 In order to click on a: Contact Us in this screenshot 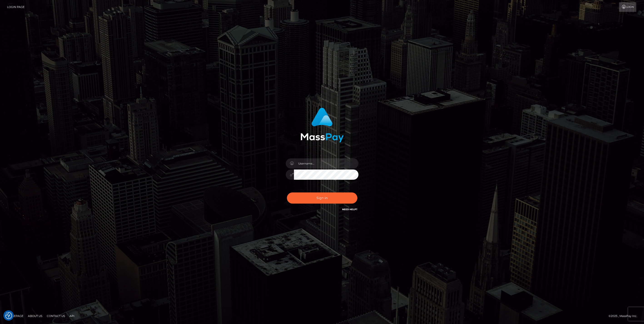, I will do `click(56, 316)`.